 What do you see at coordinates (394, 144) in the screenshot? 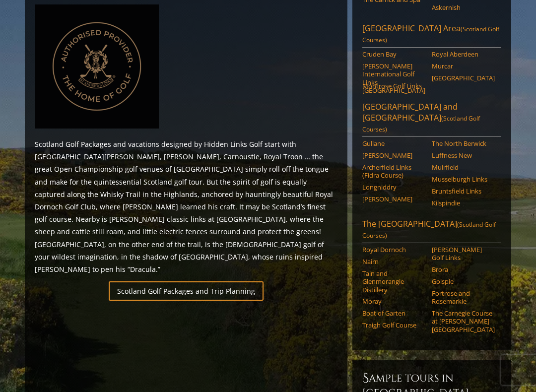
I see `a: Gullane` at bounding box center [394, 144].